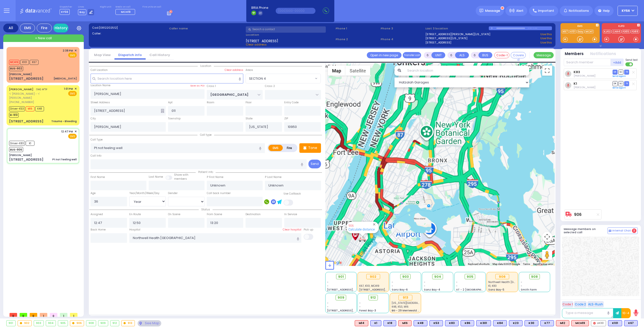 The height and width of the screenshot is (328, 644). Describe the element at coordinates (357, 28) in the screenshot. I see `span: Phone 1` at that location.